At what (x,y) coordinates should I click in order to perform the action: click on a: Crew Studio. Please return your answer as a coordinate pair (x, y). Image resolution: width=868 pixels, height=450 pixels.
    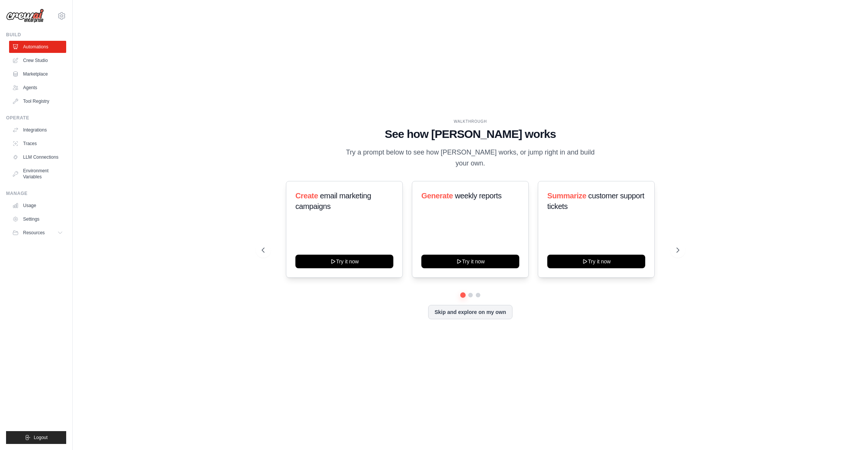
    Looking at the image, I should click on (37, 60).